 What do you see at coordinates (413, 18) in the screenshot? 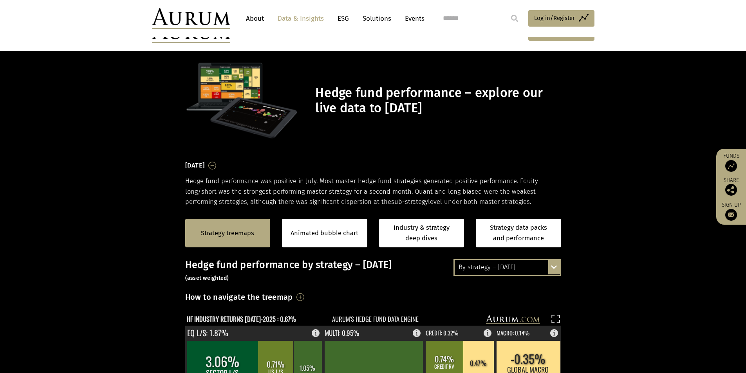
I see `a: Events` at bounding box center [413, 18].